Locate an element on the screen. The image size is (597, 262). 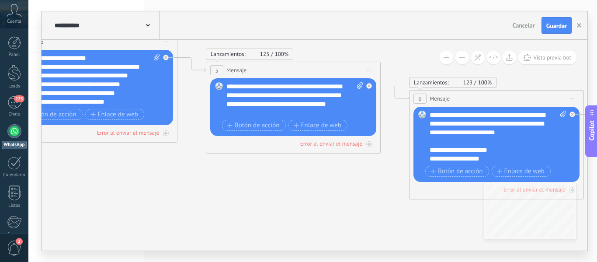
span: Guardar is located at coordinates (556, 26).